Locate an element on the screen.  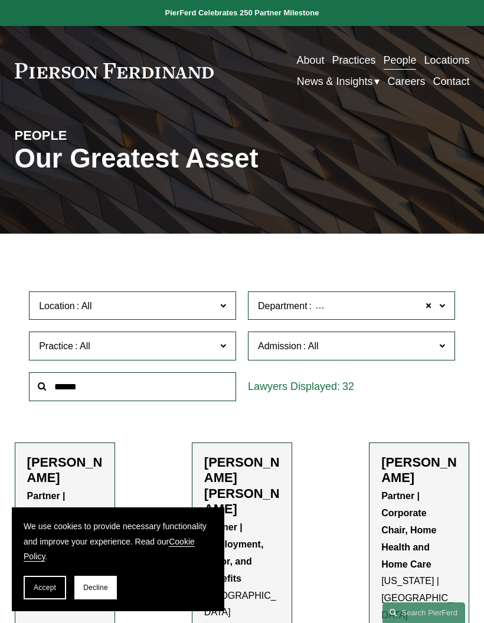
strong: Partner | Corporate is located at coordinates (404, 505).